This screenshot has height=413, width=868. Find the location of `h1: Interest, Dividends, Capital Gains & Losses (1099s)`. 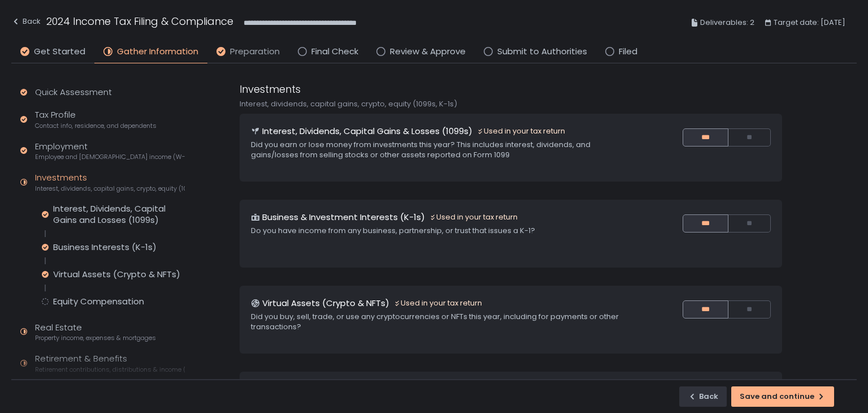

h1: Interest, Dividends, Capital Gains & Losses (1099s) is located at coordinates (367, 131).